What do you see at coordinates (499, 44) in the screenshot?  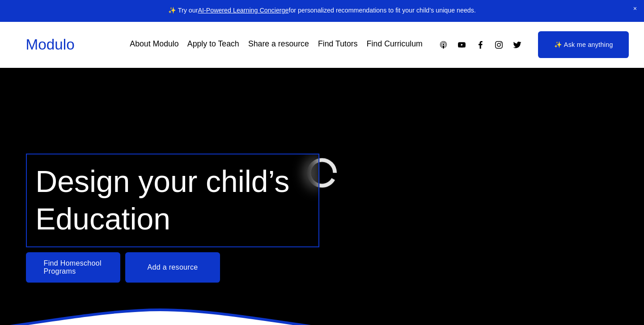 I see `a: Instagram` at bounding box center [499, 44].